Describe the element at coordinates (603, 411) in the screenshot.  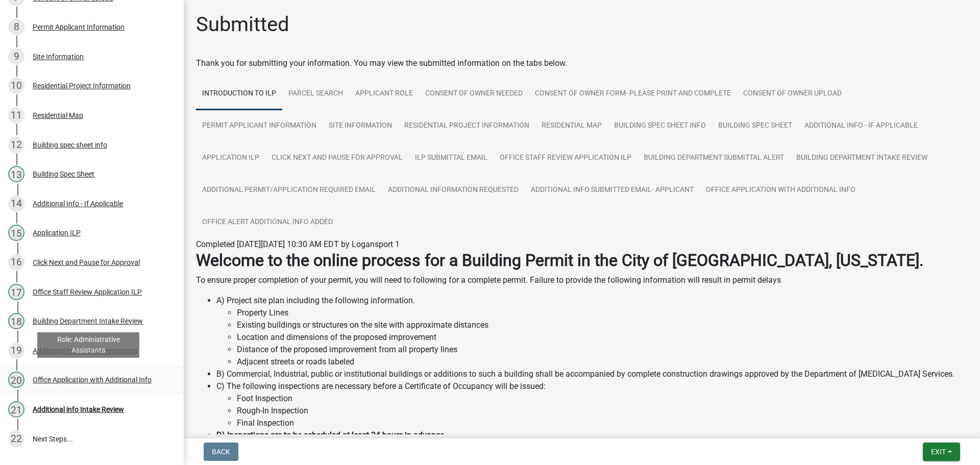
I see `li: Rough-In Inspection` at that location.